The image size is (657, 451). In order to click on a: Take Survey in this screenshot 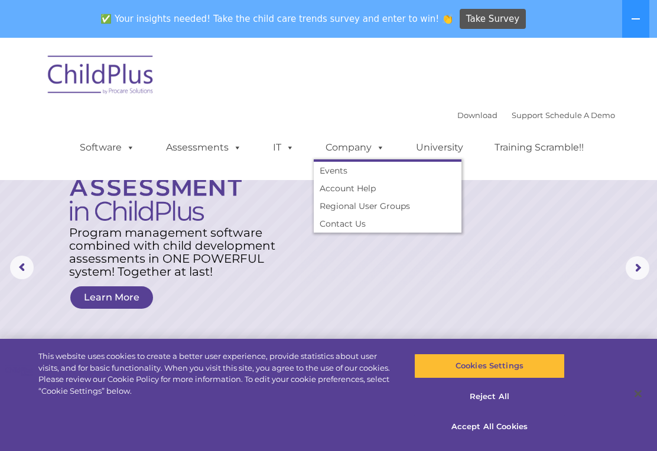, I will do `click(493, 19)`.